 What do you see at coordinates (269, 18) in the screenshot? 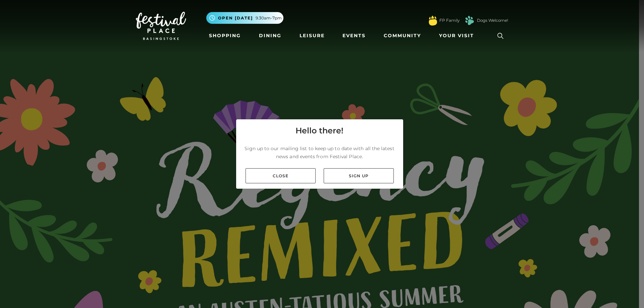
I see `span: 9.30am-7pm` at bounding box center [269, 18].